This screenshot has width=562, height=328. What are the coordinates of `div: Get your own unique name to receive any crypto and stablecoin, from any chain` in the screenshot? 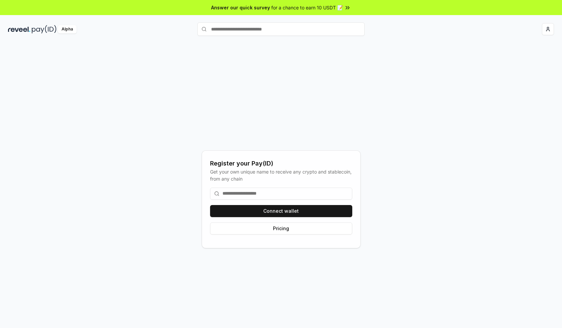 It's located at (281, 175).